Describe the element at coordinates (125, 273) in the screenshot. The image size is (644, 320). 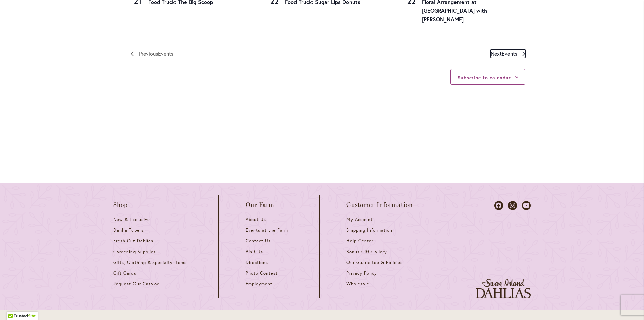
I see `span: Gift Cards` at that location.